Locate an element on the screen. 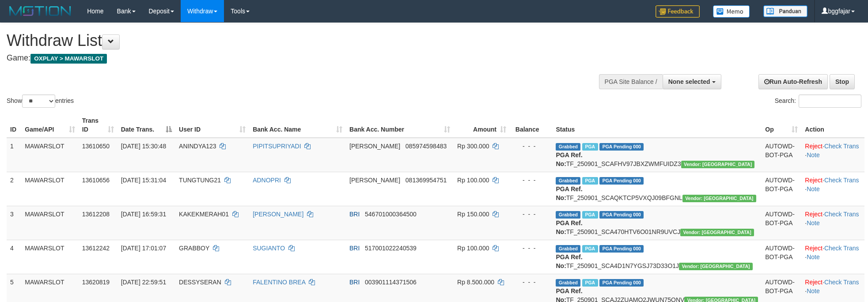  span: 13610656 is located at coordinates (95, 180).